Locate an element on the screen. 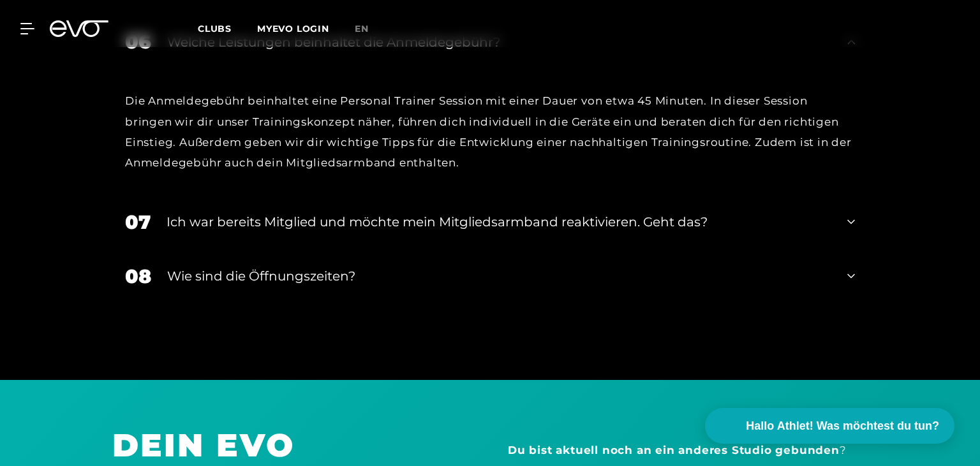 Image resolution: width=980 pixels, height=466 pixels. span: en is located at coordinates (362, 28).